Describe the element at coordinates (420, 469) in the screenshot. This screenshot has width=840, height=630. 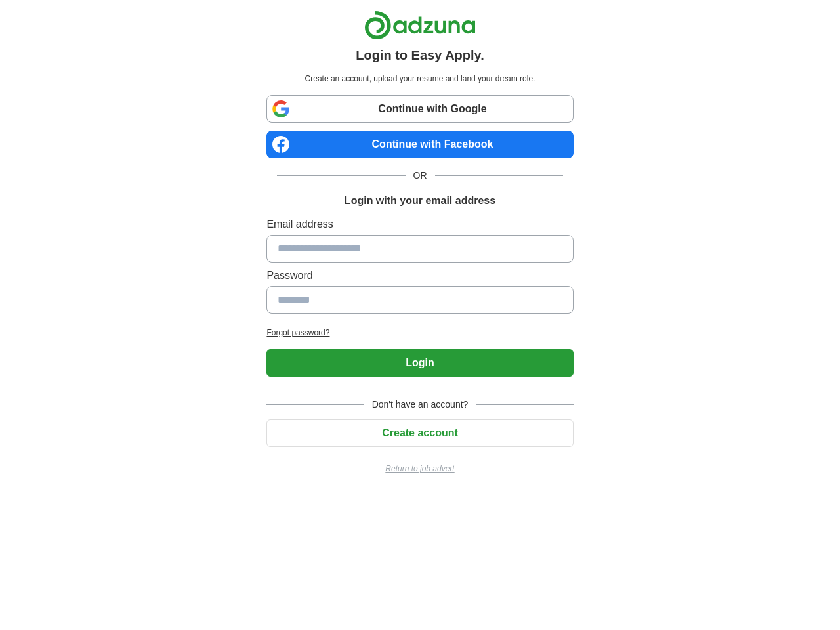
I see `p: Return to job advert` at that location.